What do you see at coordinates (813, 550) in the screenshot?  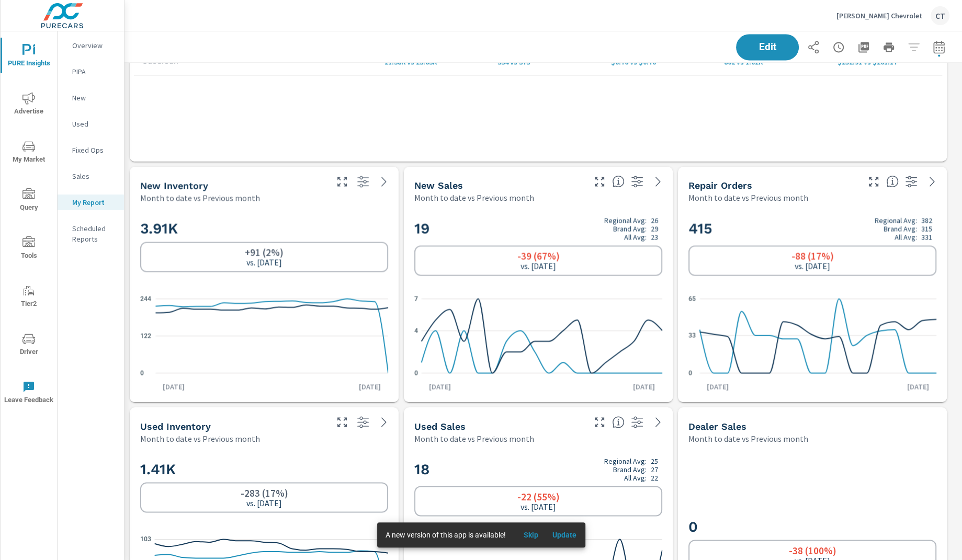 I see `h6: -38 (100%)` at bounding box center [813, 550].